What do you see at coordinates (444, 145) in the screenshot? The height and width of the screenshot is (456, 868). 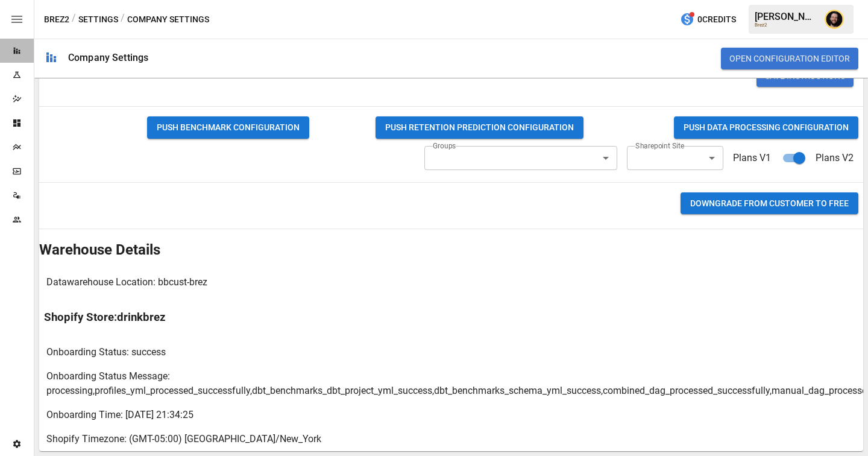 I see `label: Groups` at bounding box center [444, 145].